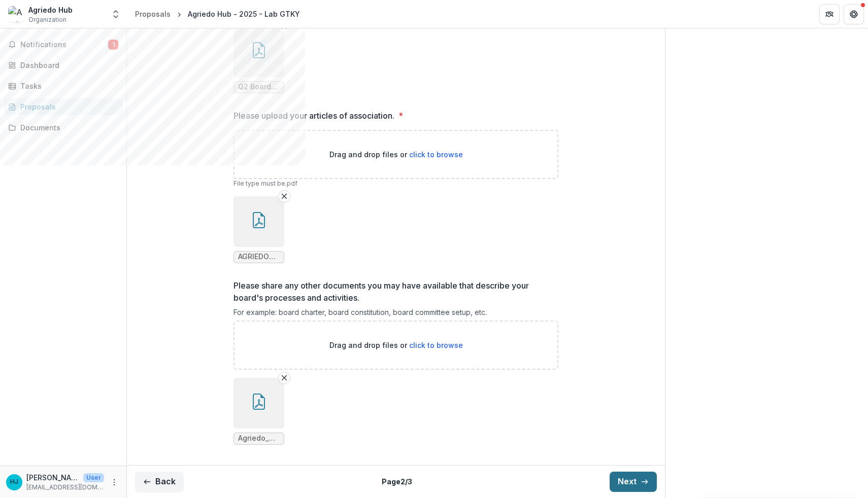 Image resolution: width=868 pixels, height=498 pixels. What do you see at coordinates (259, 439) in the screenshot?
I see `span: Agriedo_Hub_Board_Charter.pdf` at bounding box center [259, 439].